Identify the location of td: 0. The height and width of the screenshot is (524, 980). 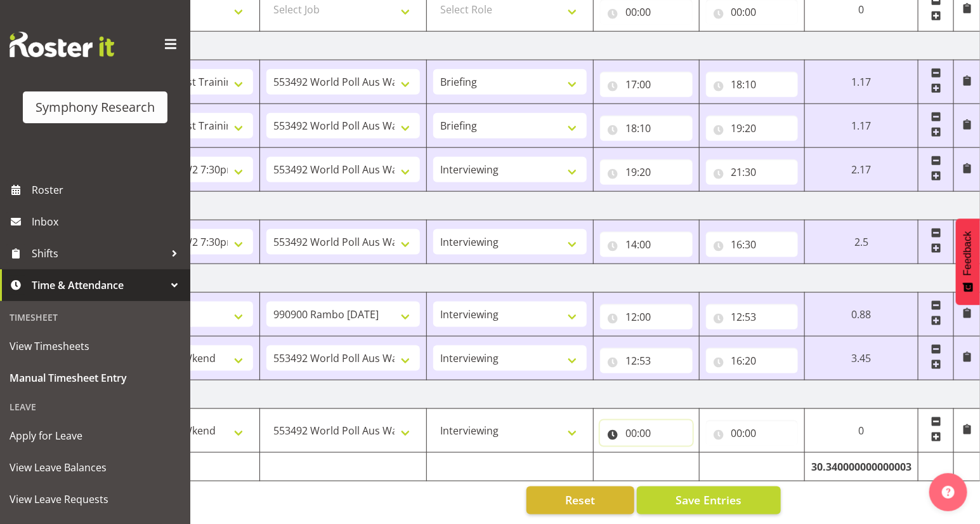
(861, 431).